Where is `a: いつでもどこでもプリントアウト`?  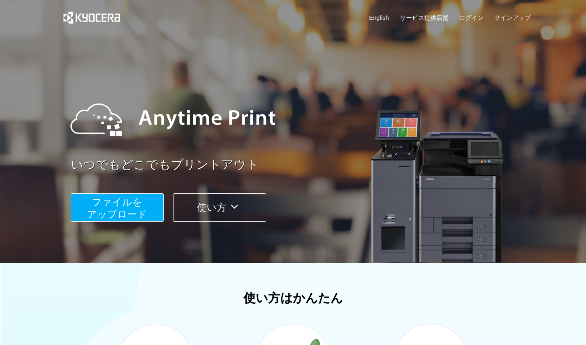 a: いつでもどこでもプリントアウト is located at coordinates (303, 164).